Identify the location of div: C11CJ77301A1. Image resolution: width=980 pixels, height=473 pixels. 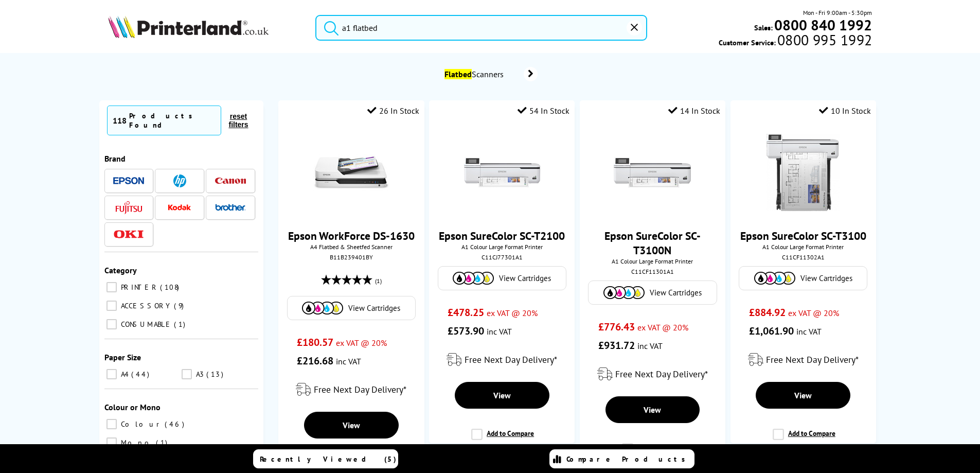
(502, 257).